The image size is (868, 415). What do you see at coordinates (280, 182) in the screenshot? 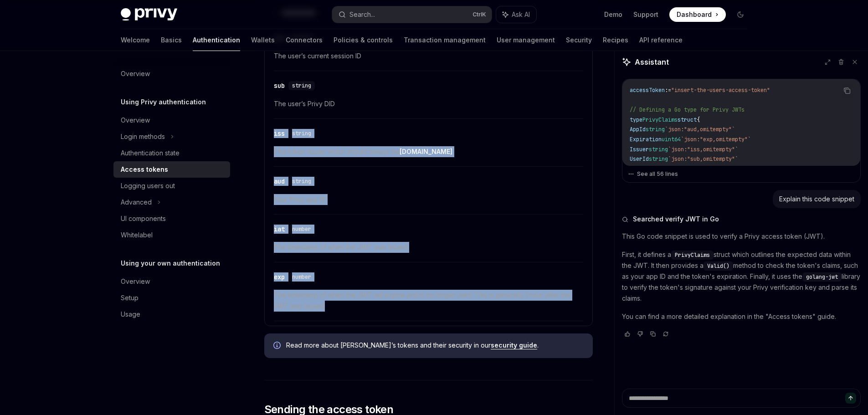
I see `div: aud` at bounding box center [280, 182].